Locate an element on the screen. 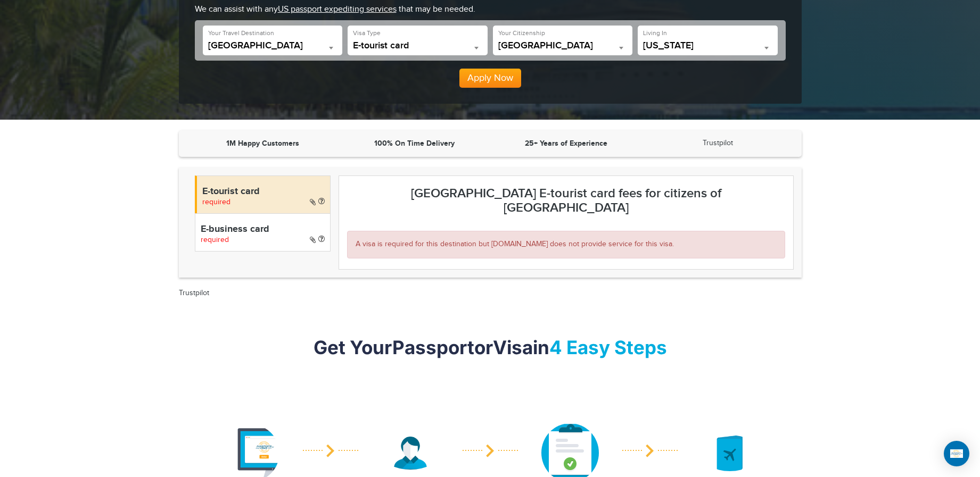 This screenshot has height=477, width=980. label: Your Travel Destination is located at coordinates (241, 33).